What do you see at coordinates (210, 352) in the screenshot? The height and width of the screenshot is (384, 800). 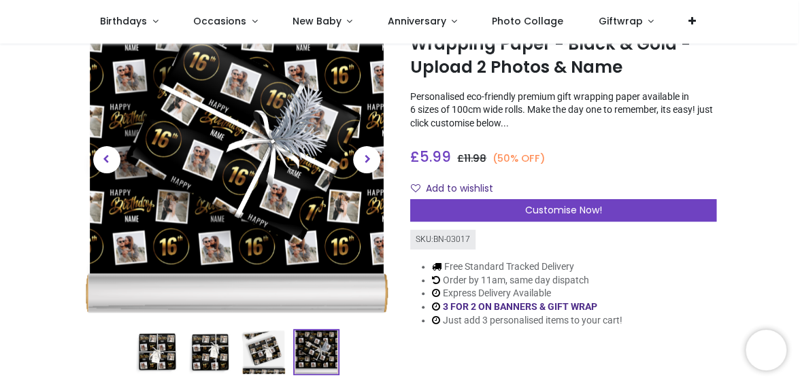 I see `img: BN-03017-02` at bounding box center [210, 352].